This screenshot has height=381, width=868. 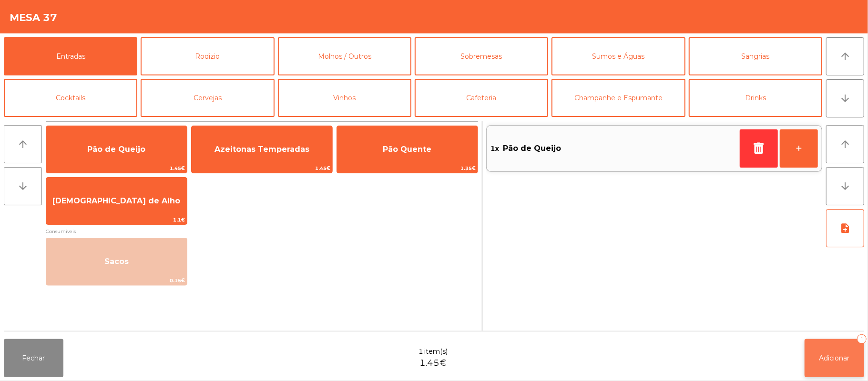 I want to click on h4: Mesa 37, so click(x=34, y=17).